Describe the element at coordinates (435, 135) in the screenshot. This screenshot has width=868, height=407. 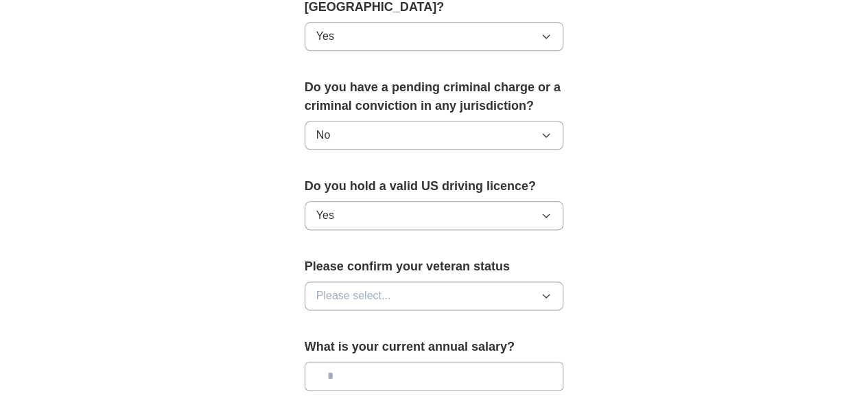
I see `button: No` at that location.